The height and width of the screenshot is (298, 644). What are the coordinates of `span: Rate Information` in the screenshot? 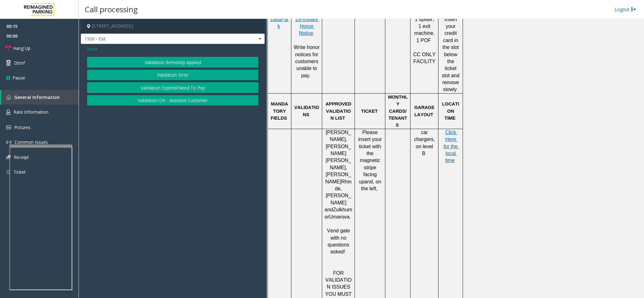 It's located at (31, 112).